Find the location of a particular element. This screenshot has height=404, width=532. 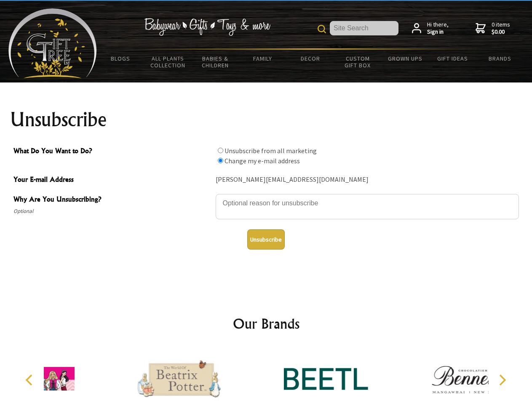

span: What Do You Want to Do? is located at coordinates (112, 152).